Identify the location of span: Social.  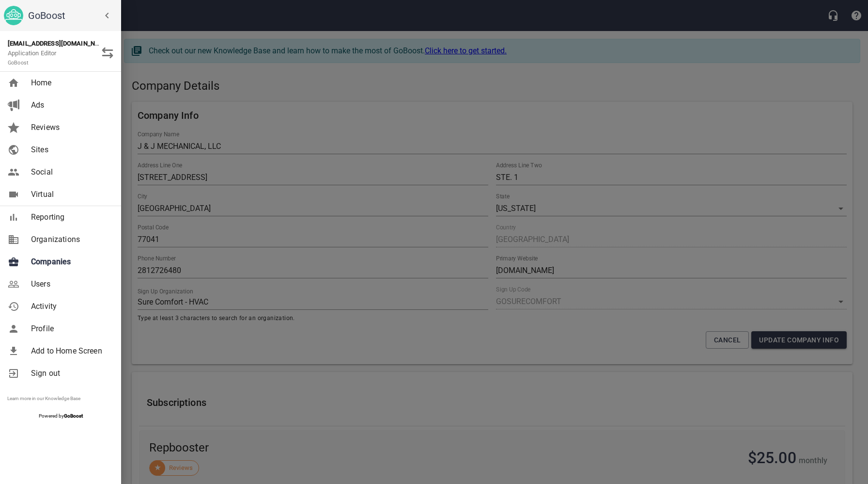
(70, 172).